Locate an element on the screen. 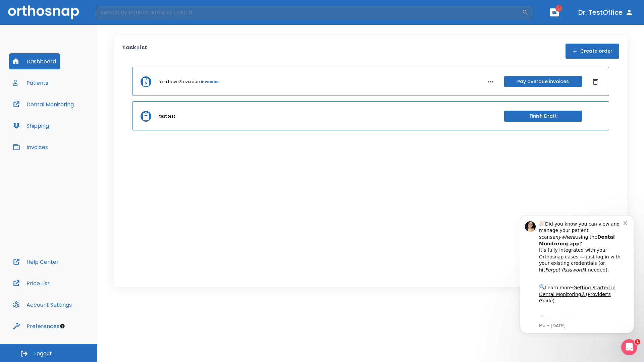  button: Shipping is located at coordinates (31, 126).